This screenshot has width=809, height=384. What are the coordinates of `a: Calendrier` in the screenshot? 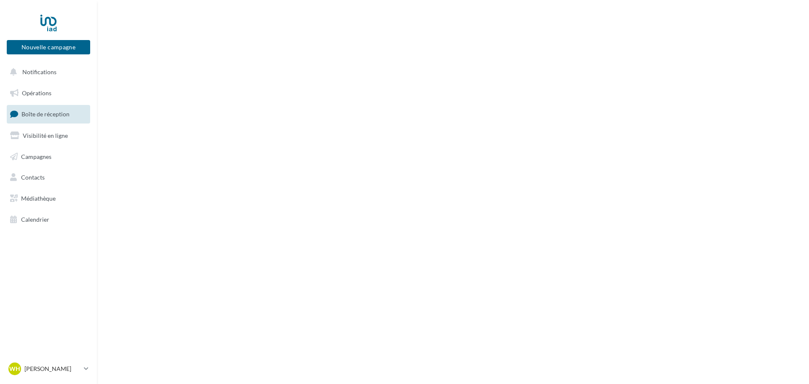 It's located at (48, 220).